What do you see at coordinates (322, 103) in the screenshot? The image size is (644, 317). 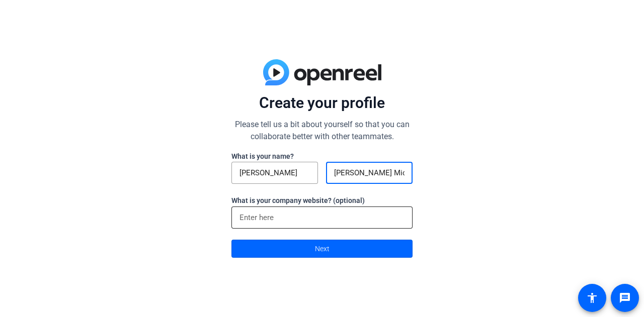 I see `p: Create your profile` at bounding box center [322, 103].